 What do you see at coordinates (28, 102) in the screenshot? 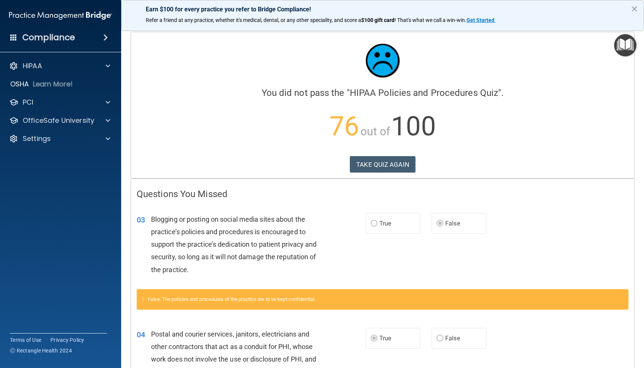
I see `p: PCI` at bounding box center [28, 102].